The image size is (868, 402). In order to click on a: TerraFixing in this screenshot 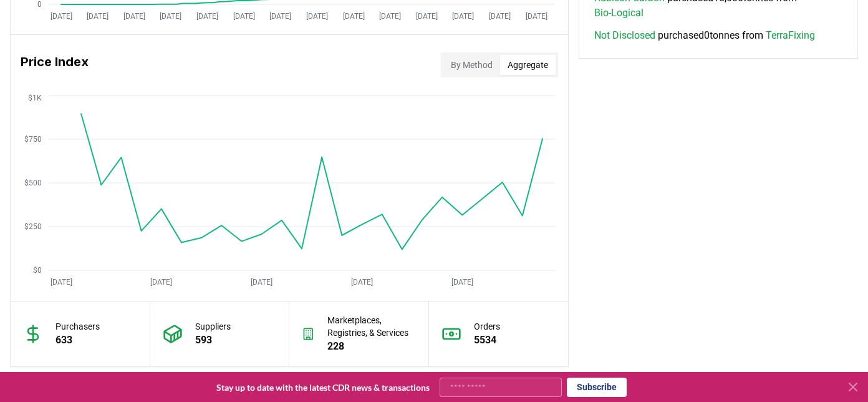, I will do `click(790, 36)`.